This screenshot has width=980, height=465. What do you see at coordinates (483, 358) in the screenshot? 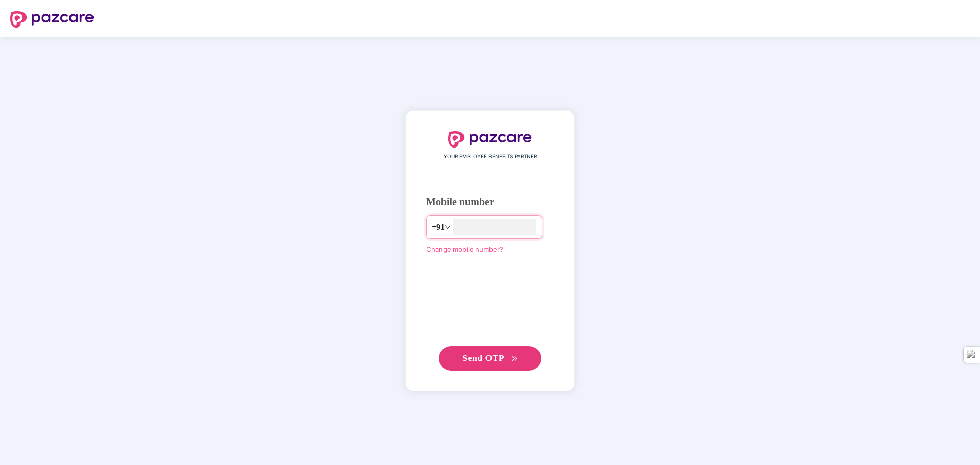
I see `span: Send OTP` at bounding box center [483, 358].